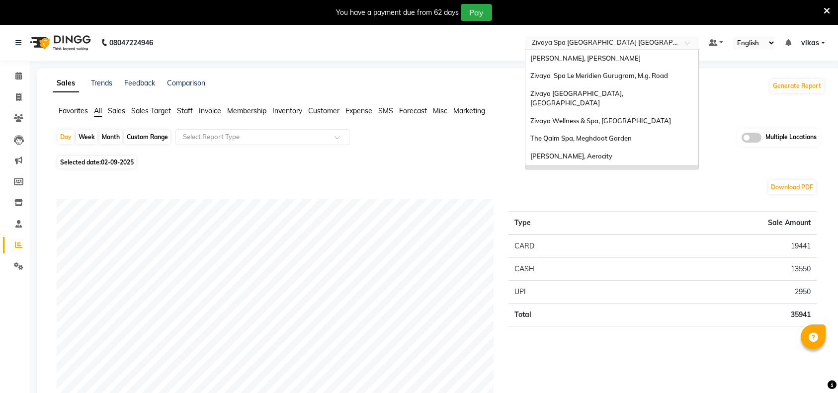  Describe the element at coordinates (719, 246) in the screenshot. I see `td: 19441` at that location.